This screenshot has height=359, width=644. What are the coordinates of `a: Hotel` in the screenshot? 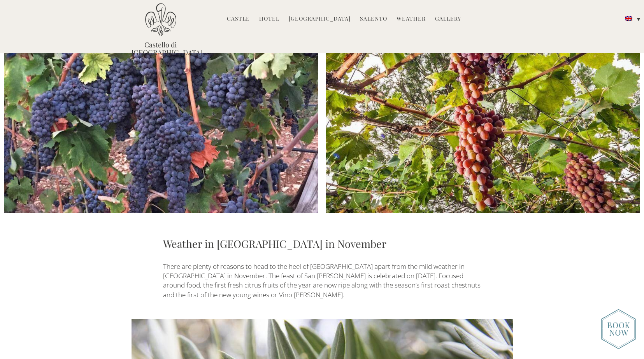 It's located at (269, 19).